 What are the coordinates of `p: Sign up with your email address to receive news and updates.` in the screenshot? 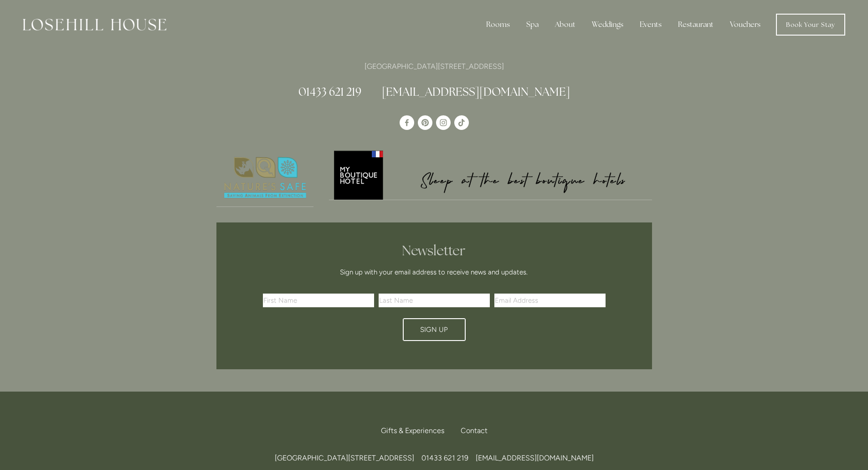 It's located at (434, 272).